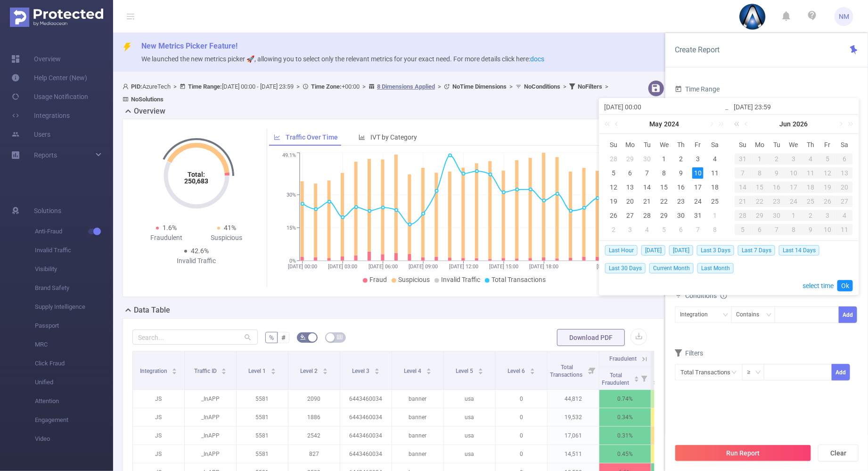  I want to click on td: June 17, 2026, so click(794, 187).